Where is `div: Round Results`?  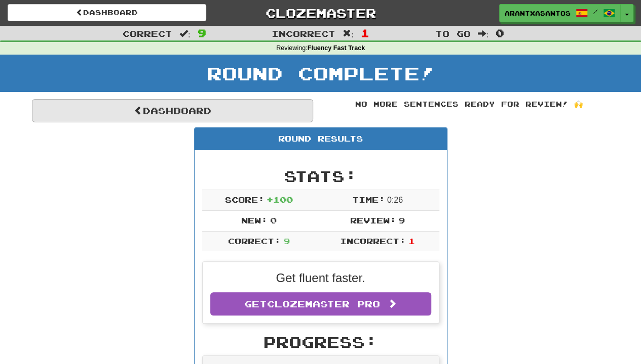 div: Round Results is located at coordinates (321, 139).